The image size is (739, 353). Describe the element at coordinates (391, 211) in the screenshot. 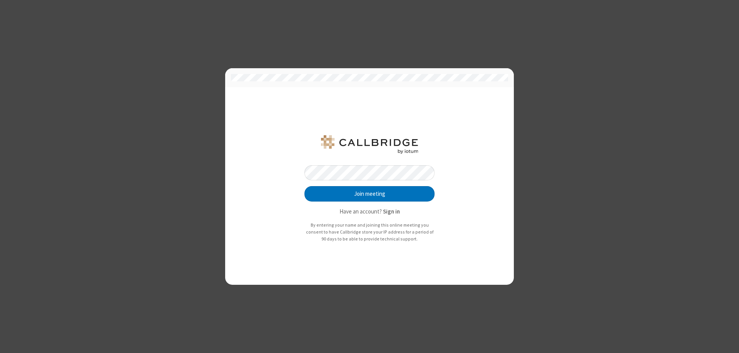

I see `strong: Sign in` at that location.